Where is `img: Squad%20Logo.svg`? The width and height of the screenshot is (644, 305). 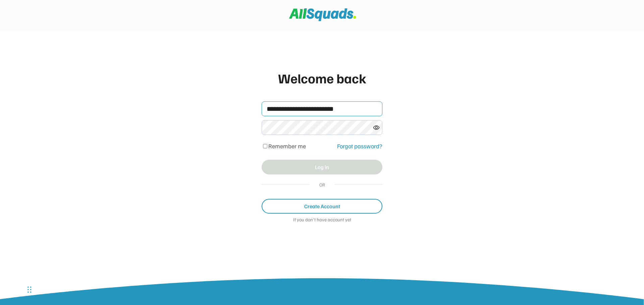
img: Squad%20Logo.svg is located at coordinates (323, 15).